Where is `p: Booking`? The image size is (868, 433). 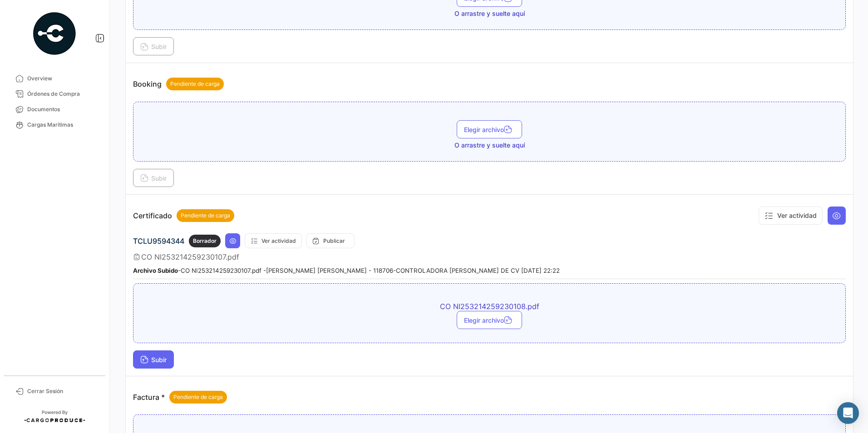 p: Booking is located at coordinates (179, 84).